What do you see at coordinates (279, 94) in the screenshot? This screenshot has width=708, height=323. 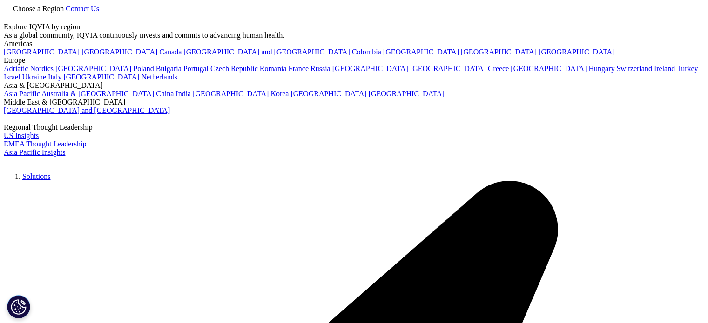 I see `a: Korea` at bounding box center [279, 94].